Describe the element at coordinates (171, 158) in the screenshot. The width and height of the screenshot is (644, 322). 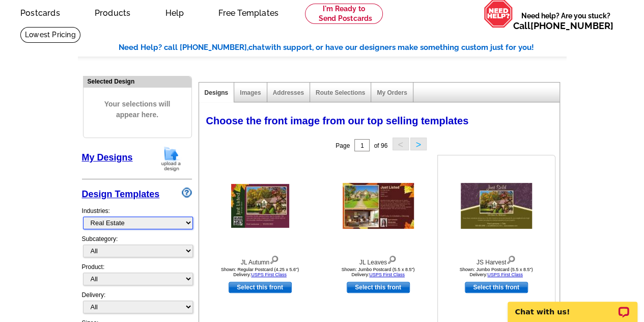
I see `img: upload-design` at that location.